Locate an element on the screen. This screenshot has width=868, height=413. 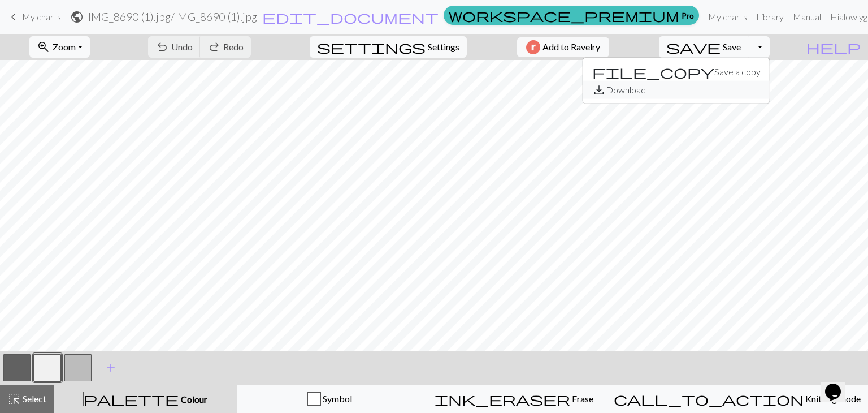
span: Knitting mode is located at coordinates (832, 398).